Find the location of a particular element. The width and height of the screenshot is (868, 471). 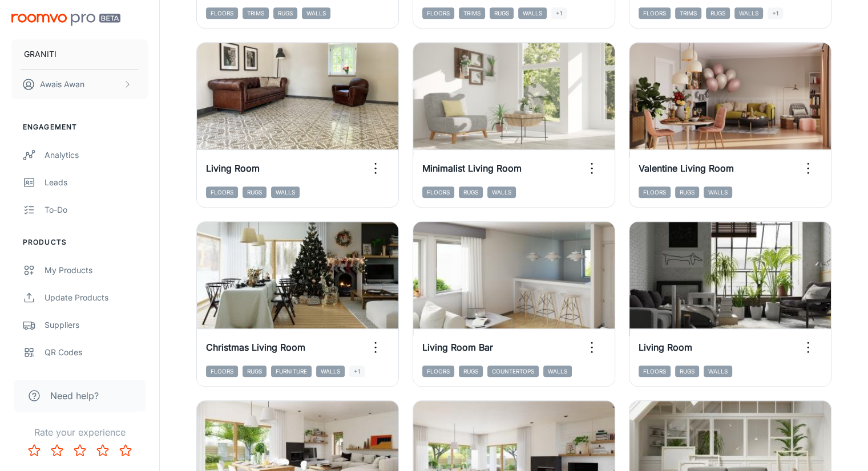

button: Rate 5 star is located at coordinates (125, 450).